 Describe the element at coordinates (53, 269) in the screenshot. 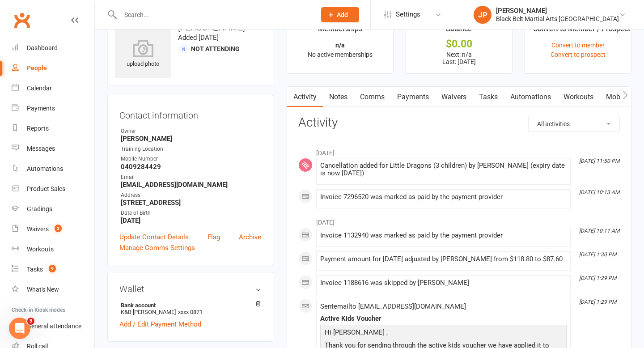

I see `a: Tasks 9` at that location.